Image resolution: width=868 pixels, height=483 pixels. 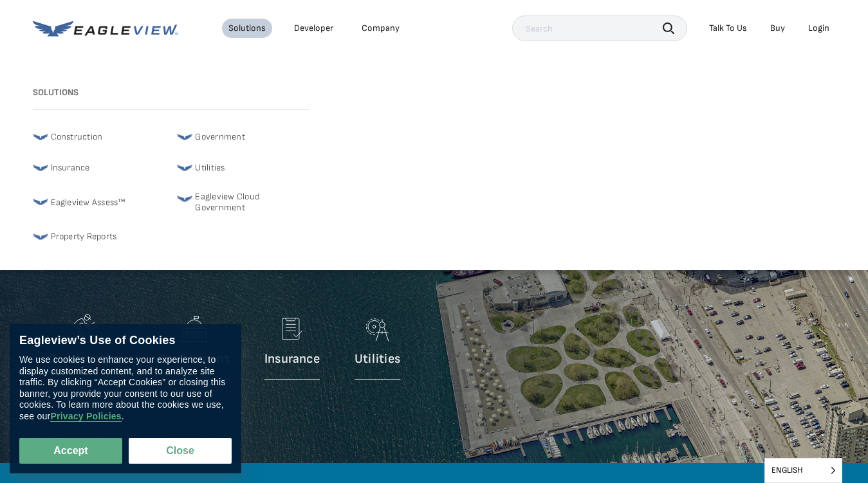 What do you see at coordinates (803, 470) in the screenshot?
I see `aside: Language selected: English` at bounding box center [803, 470].